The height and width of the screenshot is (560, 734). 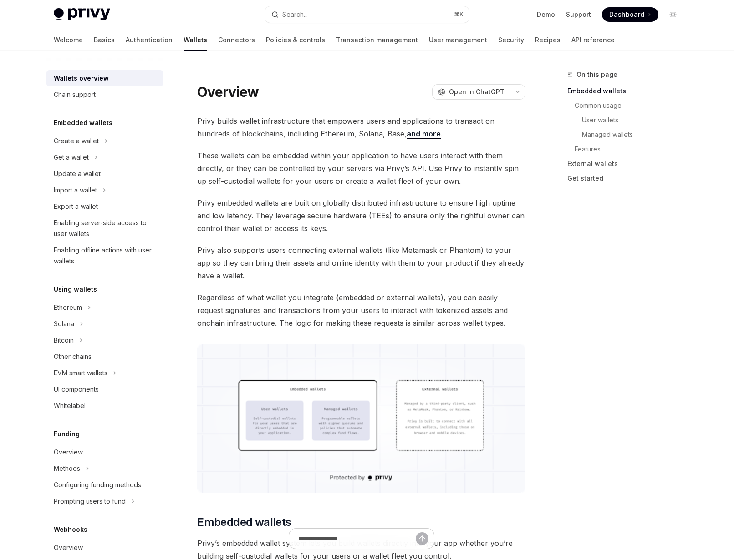 What do you see at coordinates (296, 40) in the screenshot?
I see `a: Policies & controls` at bounding box center [296, 40].